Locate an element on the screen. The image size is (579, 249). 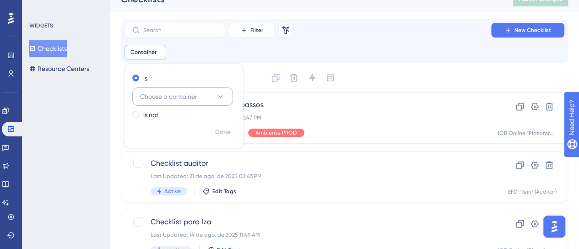
div: Last Updated: 21 de ago. de 2025 02:43 PM is located at coordinates (308, 176).